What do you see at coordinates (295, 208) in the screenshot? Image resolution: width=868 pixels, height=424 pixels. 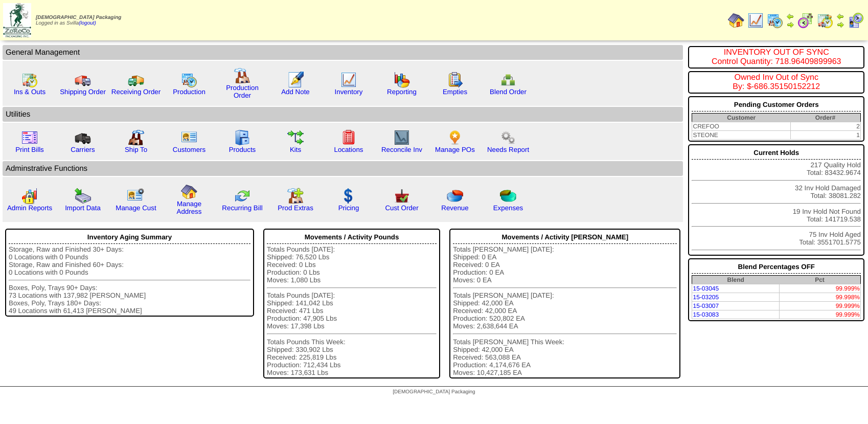 I see `a: Prod Extras` at bounding box center [295, 208].